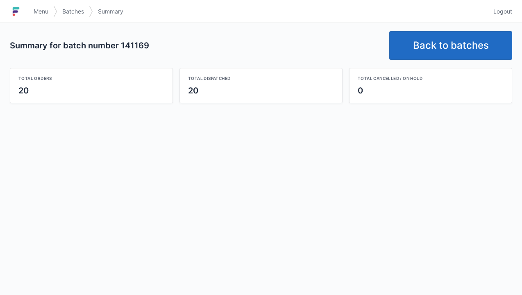 This screenshot has height=295, width=522. I want to click on a: Batches, so click(73, 11).